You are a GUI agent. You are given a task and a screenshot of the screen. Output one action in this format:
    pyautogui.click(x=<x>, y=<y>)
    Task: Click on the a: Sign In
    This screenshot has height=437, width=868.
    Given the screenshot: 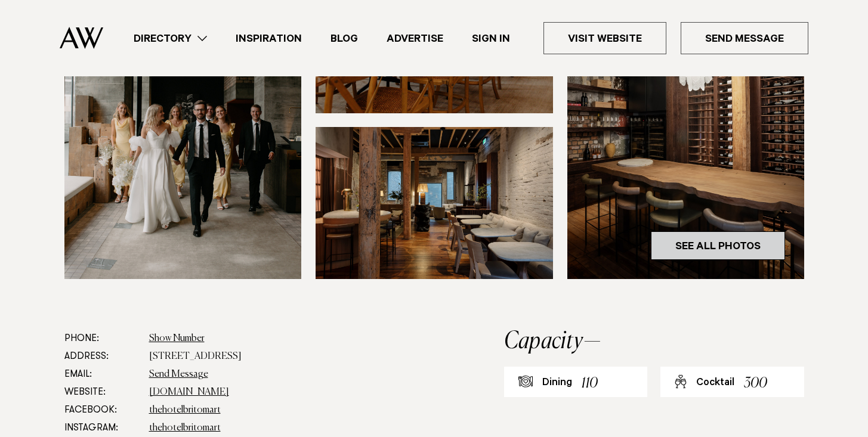 What is the action you would take?
    pyautogui.click(x=491, y=38)
    